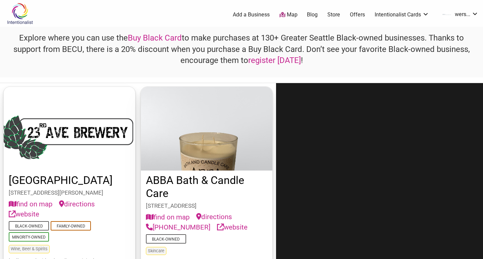 The height and width of the screenshot is (259, 483). Describe the element at coordinates (402, 15) in the screenshot. I see `a: Intentionalist Cards` at that location.